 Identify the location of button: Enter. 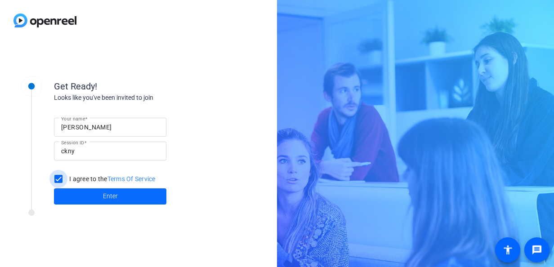
(110, 196).